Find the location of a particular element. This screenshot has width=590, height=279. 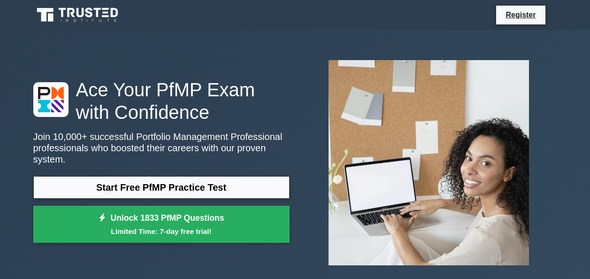

h1: Ace Your PfMP Exam with Confidence is located at coordinates (161, 101).